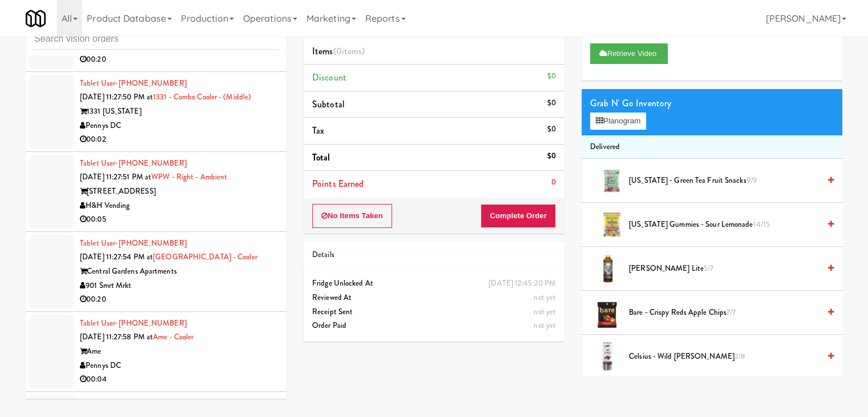 The image size is (868, 417). Describe the element at coordinates (729, 313) in the screenshot. I see `div: bare - Crispy Reds Apple Chips7/7` at that location.